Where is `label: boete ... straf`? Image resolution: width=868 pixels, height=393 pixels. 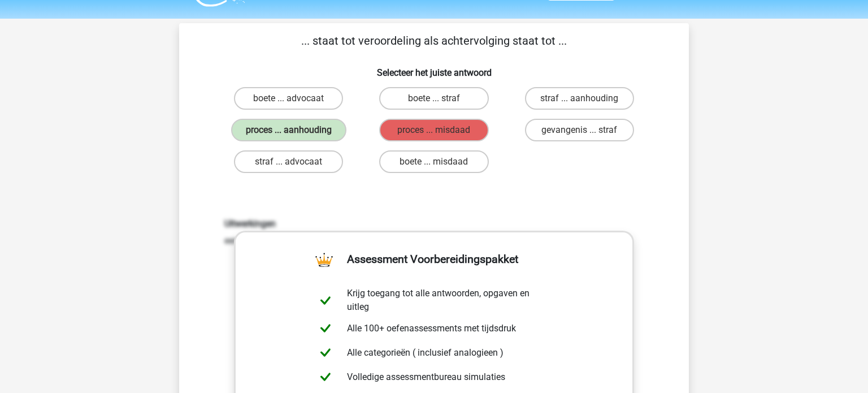
label: boete ... straf is located at coordinates (434, 98).